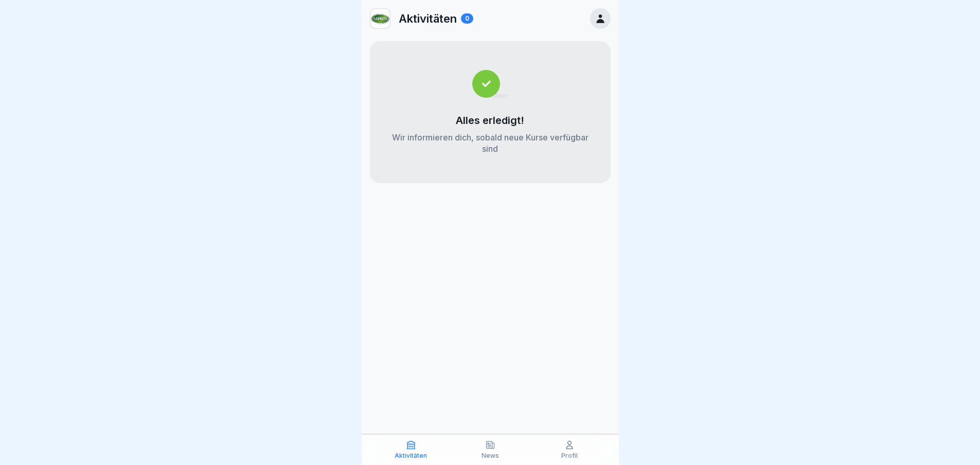 The image size is (980, 465). I want to click on img: completed.svg, so click(490, 84).